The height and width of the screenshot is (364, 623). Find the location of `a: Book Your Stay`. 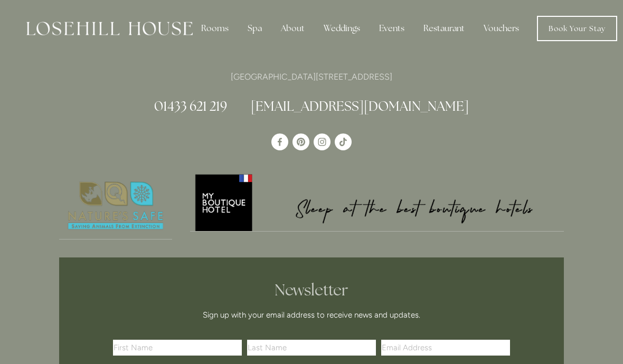

a: Book Your Stay is located at coordinates (577, 29).